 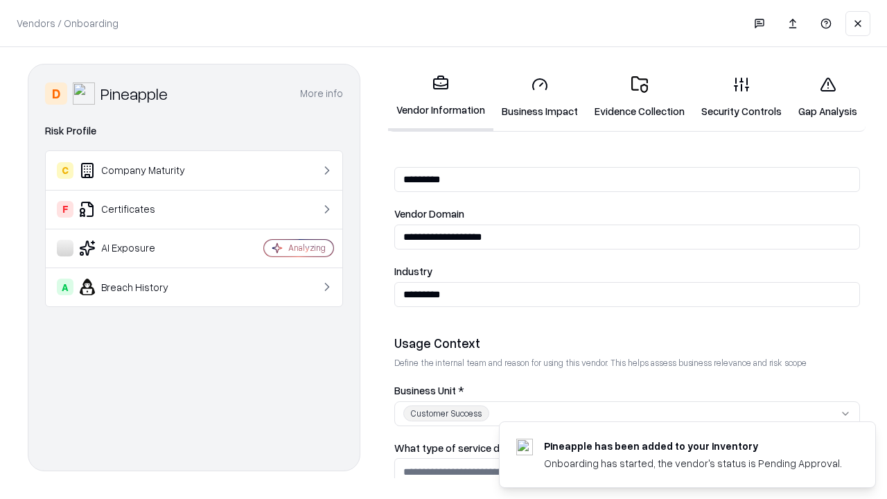 What do you see at coordinates (525, 447) in the screenshot?
I see `img: pineappleenergy.com` at bounding box center [525, 447].